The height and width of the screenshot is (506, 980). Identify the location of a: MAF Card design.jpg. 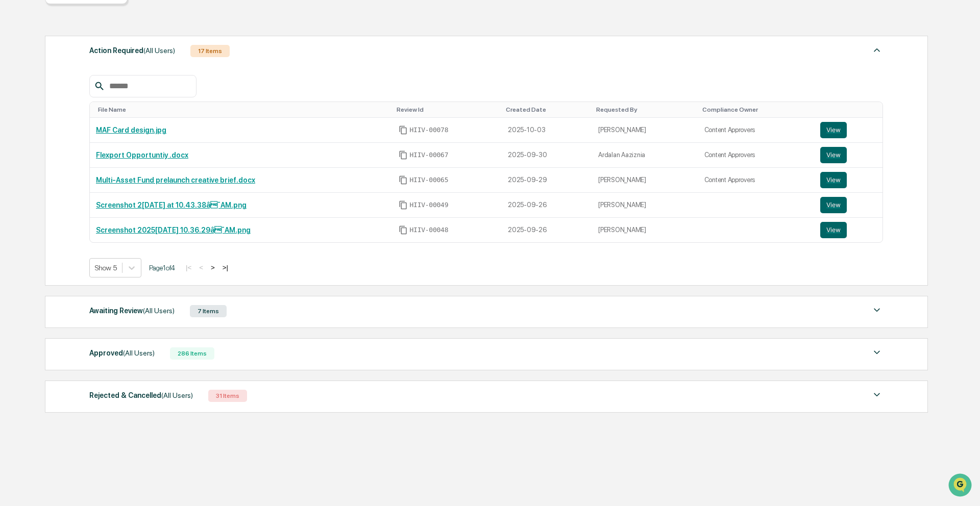
(131, 130).